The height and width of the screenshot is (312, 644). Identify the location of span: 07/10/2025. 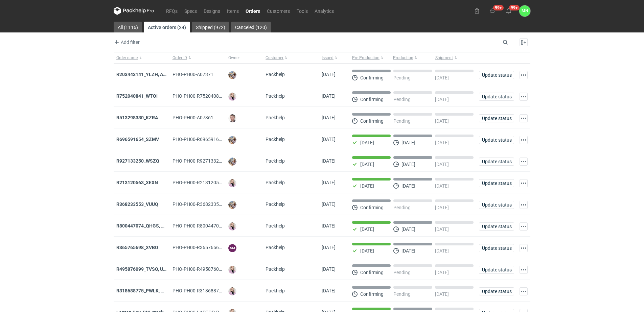
(329, 247).